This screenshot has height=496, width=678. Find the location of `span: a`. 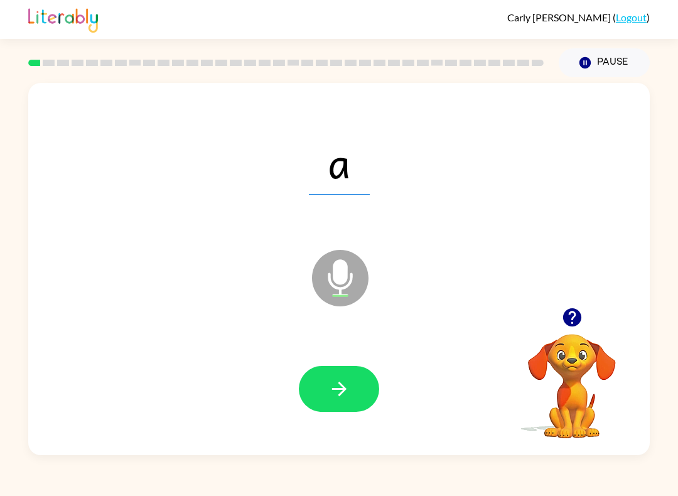

span: a is located at coordinates (339, 162).